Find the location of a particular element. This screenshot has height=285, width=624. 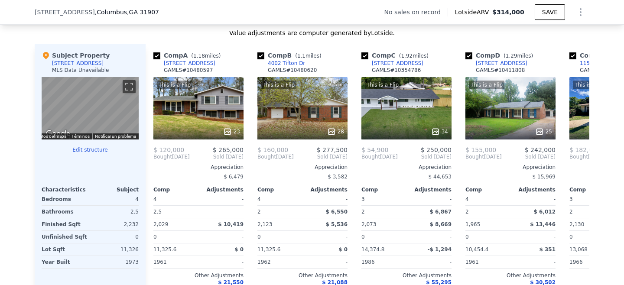

div: Unfinished Sqft is located at coordinates (65, 237).